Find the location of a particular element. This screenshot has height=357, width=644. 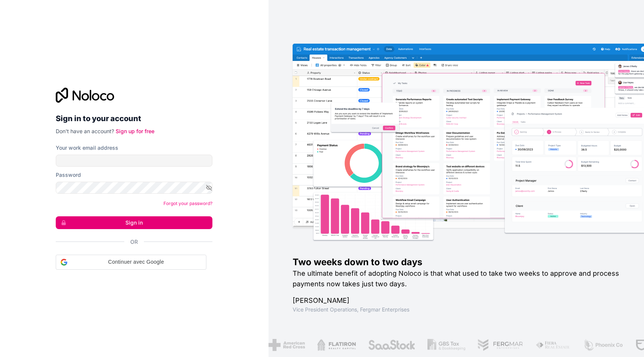

img: /assets/fiera-fwj2N5v4.png is located at coordinates (552, 345).